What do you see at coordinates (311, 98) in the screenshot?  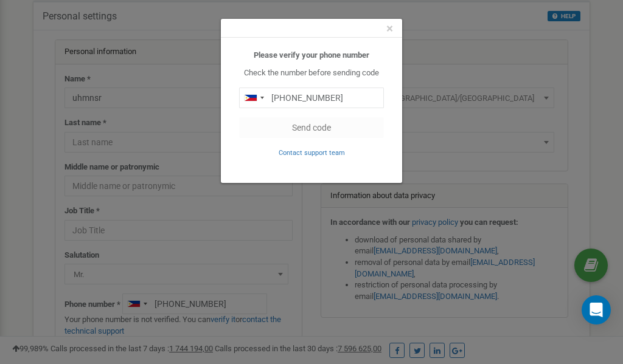 I see `input: 0905 123 4567` at bounding box center [311, 98].